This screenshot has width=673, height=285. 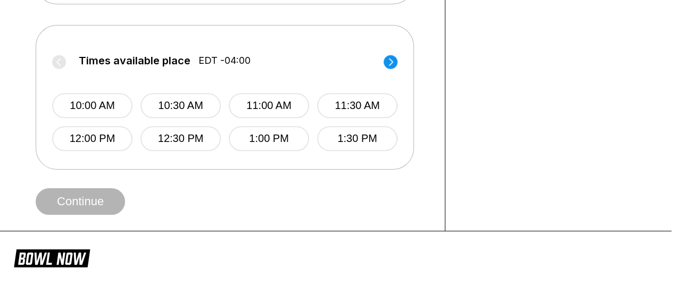 I want to click on button: 1:30 PM, so click(x=357, y=138).